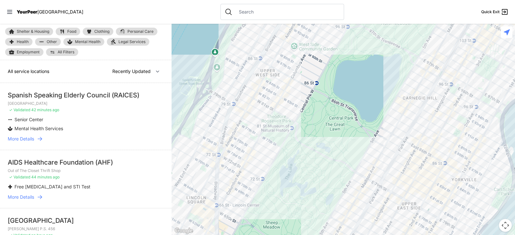  Describe the element at coordinates (88, 42) in the screenshot. I see `span: Mental Health` at that location.